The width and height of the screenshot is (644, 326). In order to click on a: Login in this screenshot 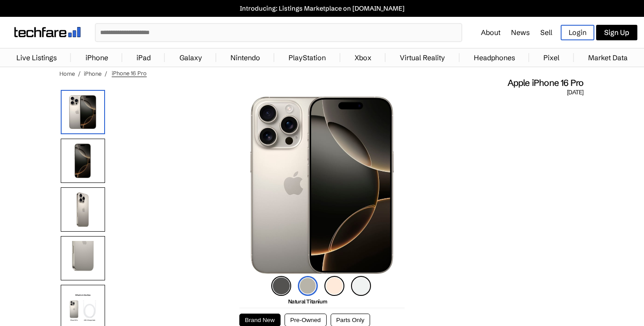, I will do `click(578, 32)`.